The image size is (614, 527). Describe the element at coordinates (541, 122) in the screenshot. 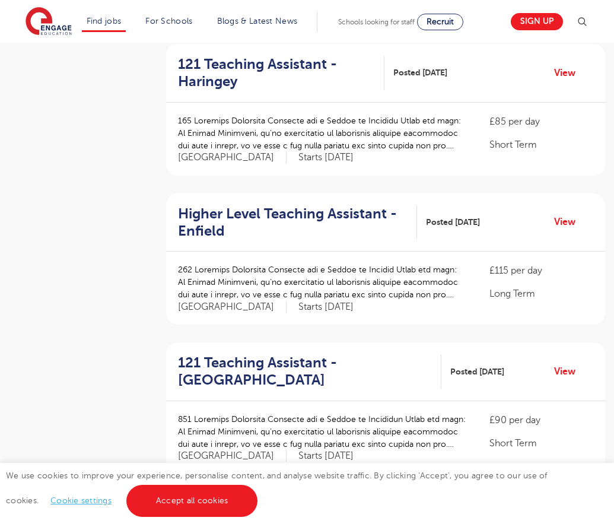

I see `p: £85 per day` at that location.